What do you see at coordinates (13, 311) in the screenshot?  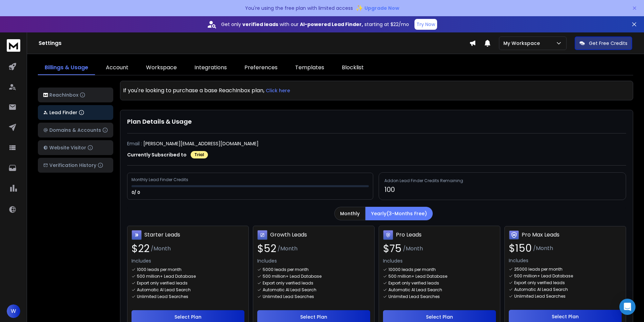 I see `button: W` at bounding box center [13, 311].